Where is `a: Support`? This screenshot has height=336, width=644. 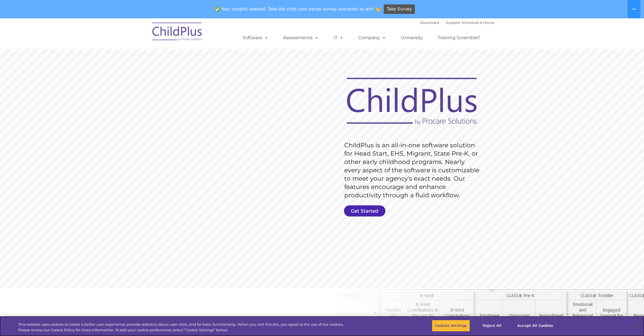 a: Support is located at coordinates (453, 22).